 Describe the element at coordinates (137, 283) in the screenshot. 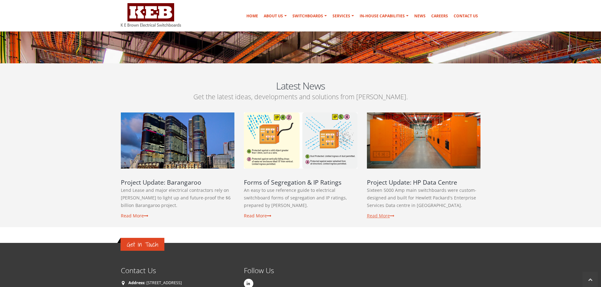

I see `strong: Address:` at that location.